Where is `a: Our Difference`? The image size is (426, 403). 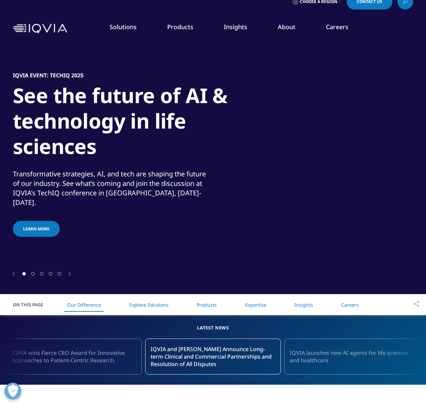
a: Our Difference is located at coordinates (84, 304).